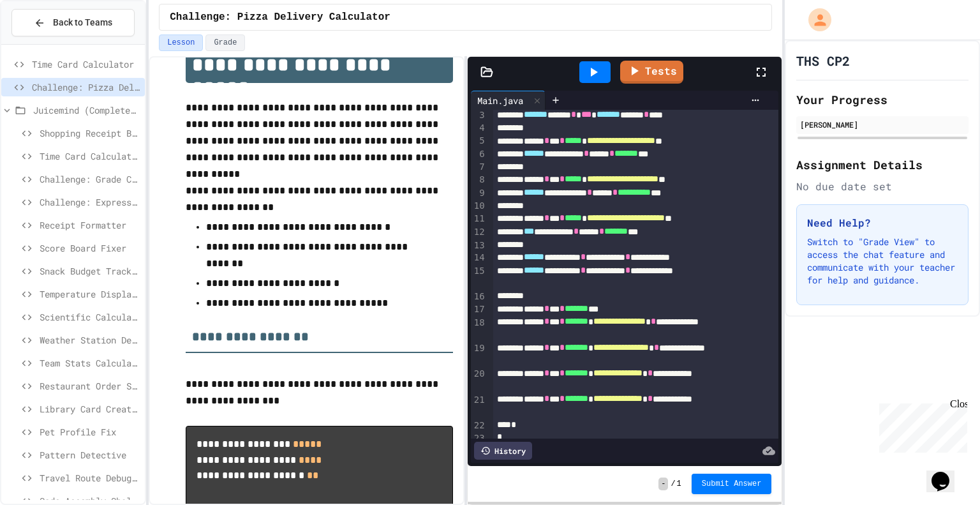 This screenshot has height=505, width=980. Describe the element at coordinates (479, 128) in the screenshot. I see `div: 4` at that location.